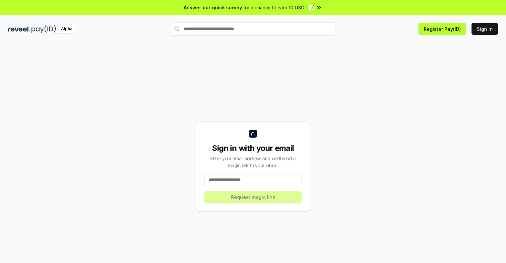 This screenshot has width=506, height=263. What do you see at coordinates (443, 29) in the screenshot?
I see `button: Register Pay(ID)` at bounding box center [443, 29].